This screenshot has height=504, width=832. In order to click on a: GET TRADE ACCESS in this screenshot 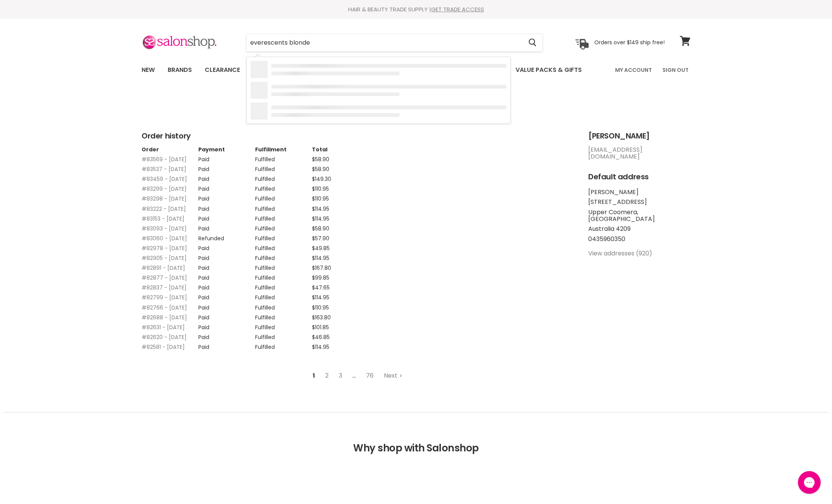, I will do `click(458, 9)`.